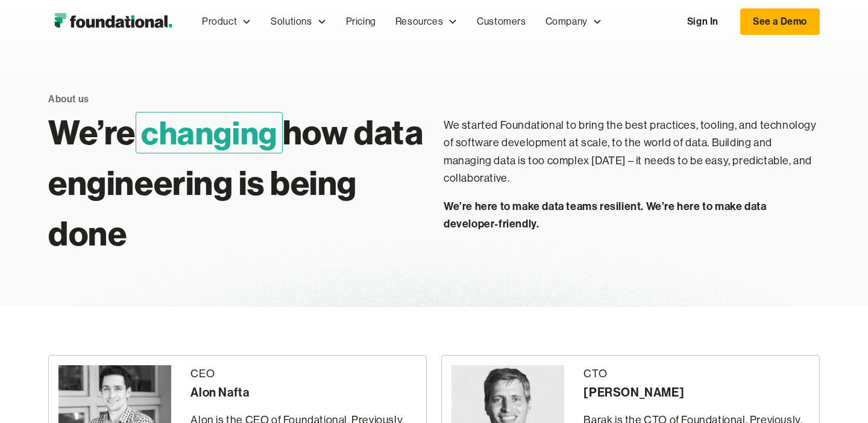 This screenshot has height=423, width=868. What do you see at coordinates (780, 22) in the screenshot?
I see `a: See a Demo` at bounding box center [780, 22].